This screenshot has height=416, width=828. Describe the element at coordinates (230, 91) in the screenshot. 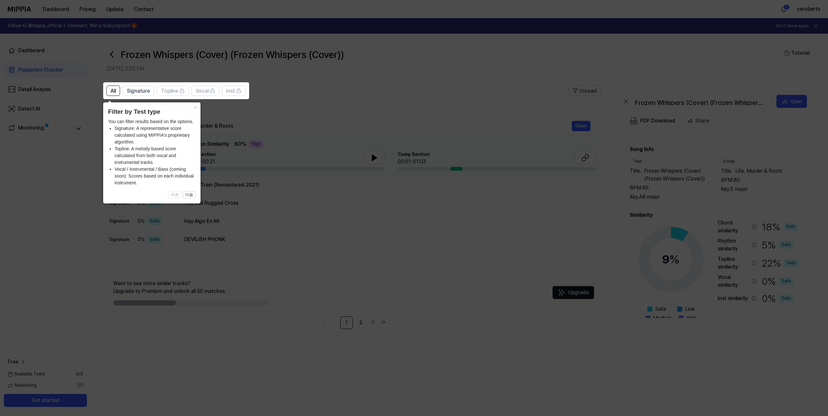

I see `span: Inst` at that location.